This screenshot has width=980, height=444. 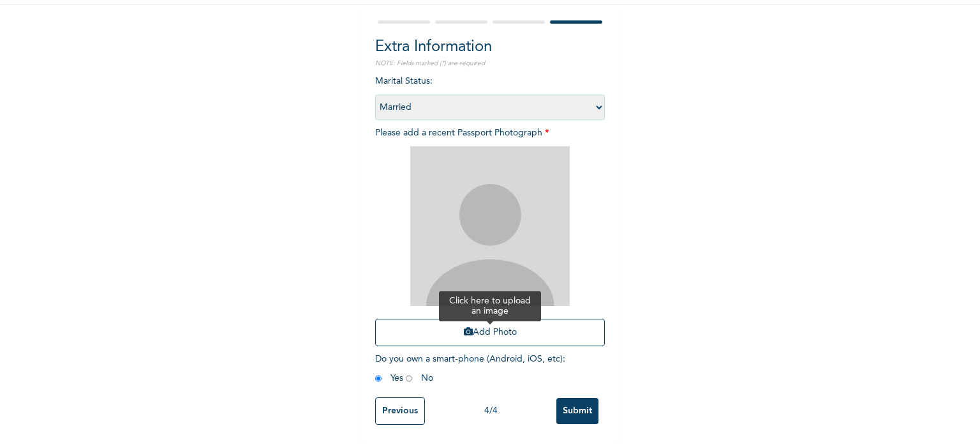 I want to click on span: Marital Status :, so click(x=490, y=94).